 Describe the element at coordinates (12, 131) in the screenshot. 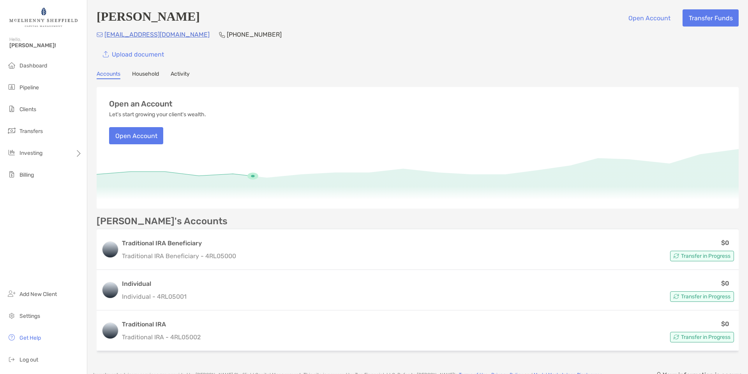

I see `img: transfers icon` at that location.